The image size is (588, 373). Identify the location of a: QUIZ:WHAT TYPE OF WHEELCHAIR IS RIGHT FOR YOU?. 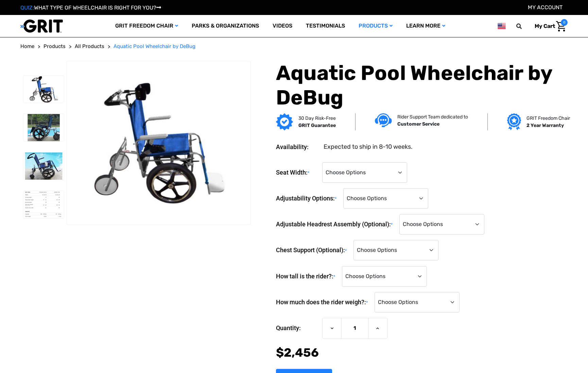
(91, 7).